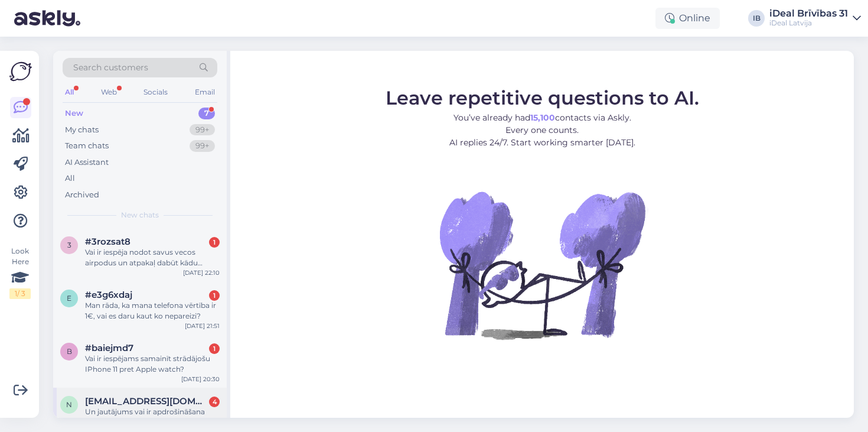 The width and height of the screenshot is (868, 432). What do you see at coordinates (140, 215) in the screenshot?
I see `span: New chats` at bounding box center [140, 215].